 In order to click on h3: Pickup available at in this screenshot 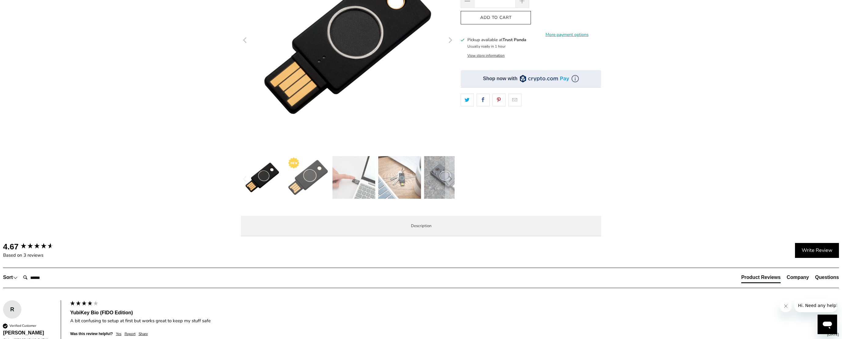, I will do `click(497, 40)`.